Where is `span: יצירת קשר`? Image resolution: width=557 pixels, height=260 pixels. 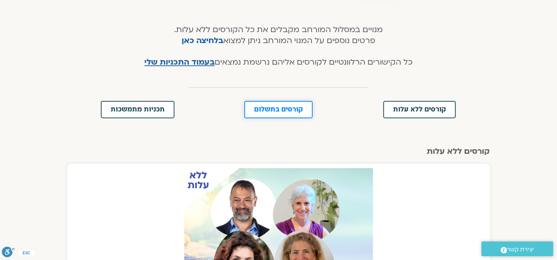
span: יצירת קשר is located at coordinates (520, 249).